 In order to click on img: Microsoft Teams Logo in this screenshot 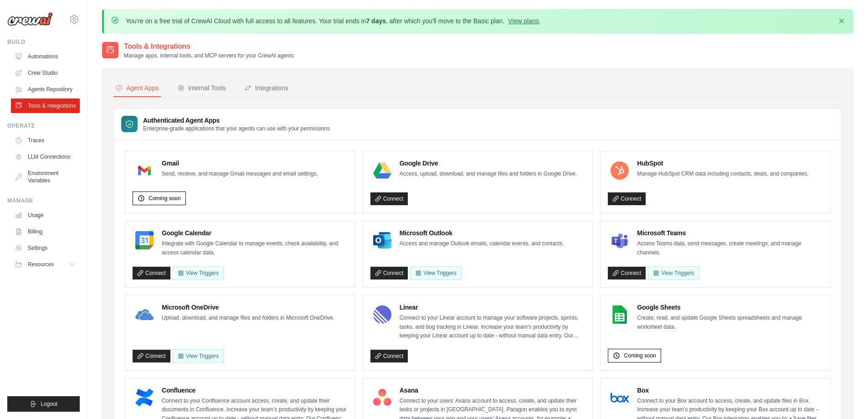, I will do `click(619, 240)`.